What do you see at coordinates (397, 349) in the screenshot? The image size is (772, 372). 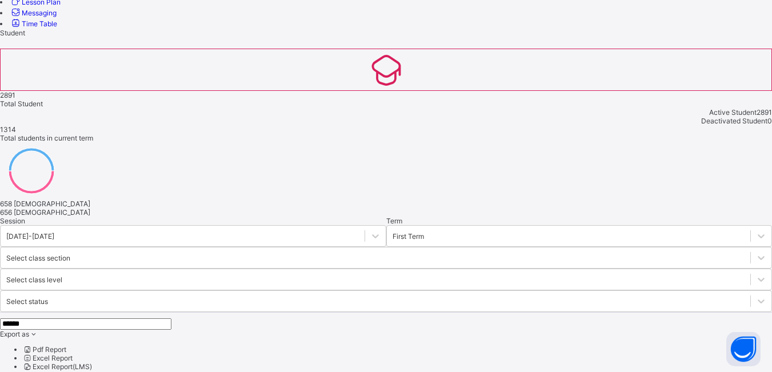 I see `li: dropdown-list-item-null-0` at bounding box center [397, 349].